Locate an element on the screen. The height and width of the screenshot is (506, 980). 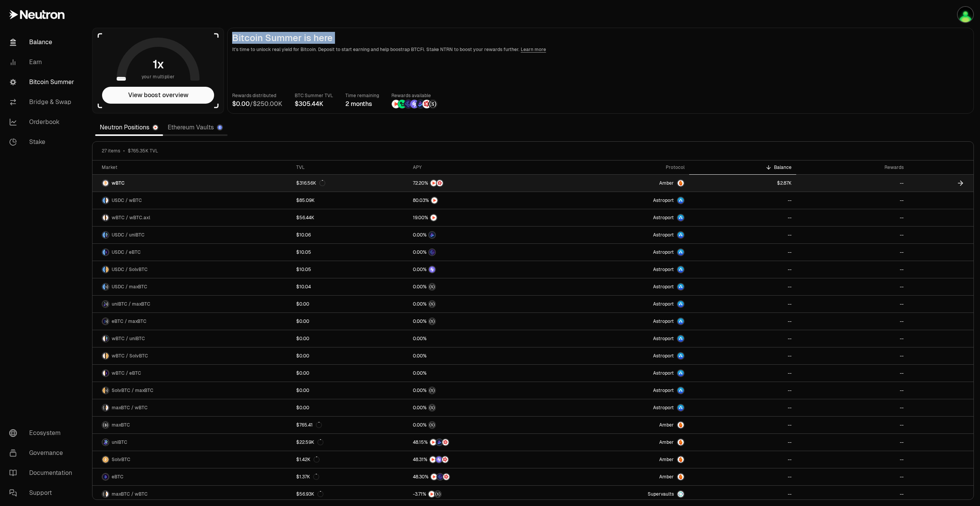
a: $10.05 is located at coordinates (350, 270).